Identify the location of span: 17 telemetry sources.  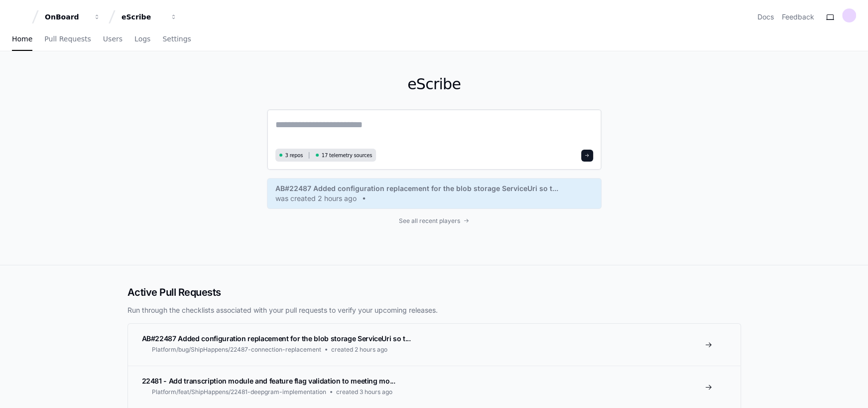
(347, 155).